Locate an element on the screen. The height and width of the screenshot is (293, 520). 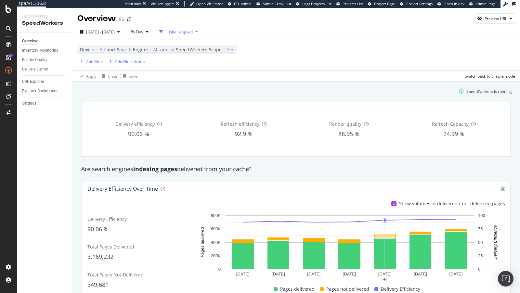
a: URL Explorer is located at coordinates (45, 82).